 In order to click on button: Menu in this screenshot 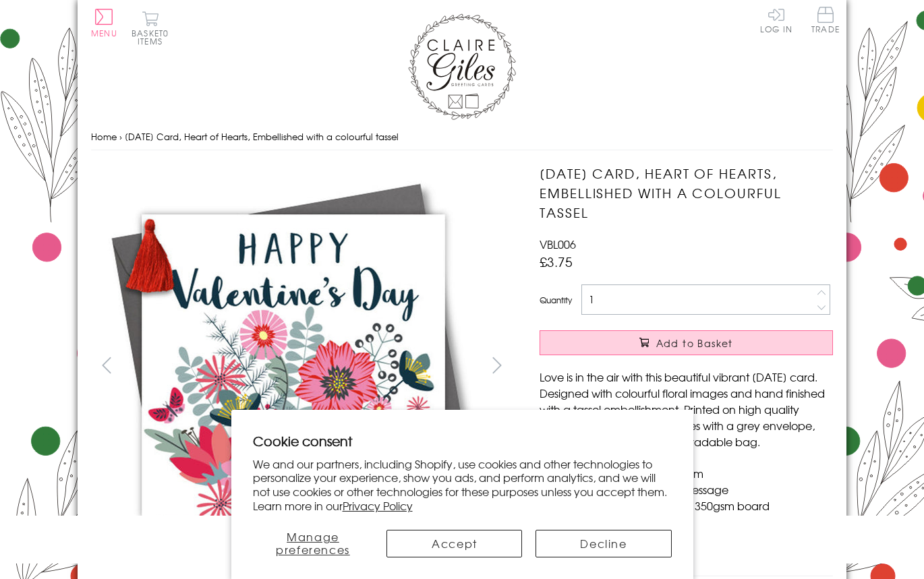, I will do `click(103, 23)`.